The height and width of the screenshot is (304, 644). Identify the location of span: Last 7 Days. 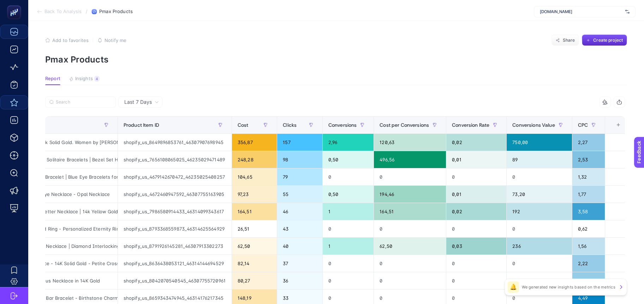
(138, 102).